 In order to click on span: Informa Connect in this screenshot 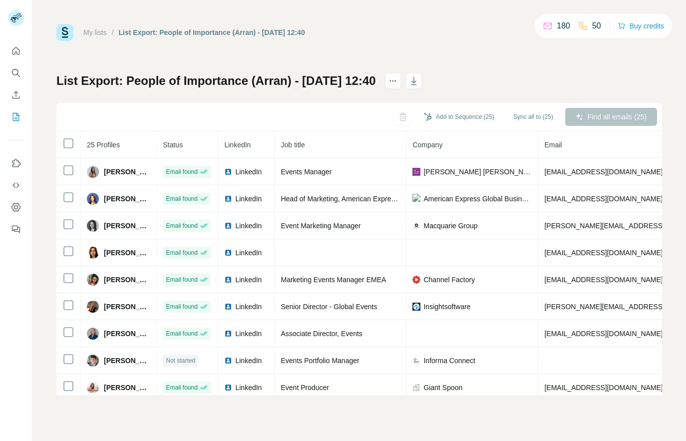, I will do `click(449, 360)`.